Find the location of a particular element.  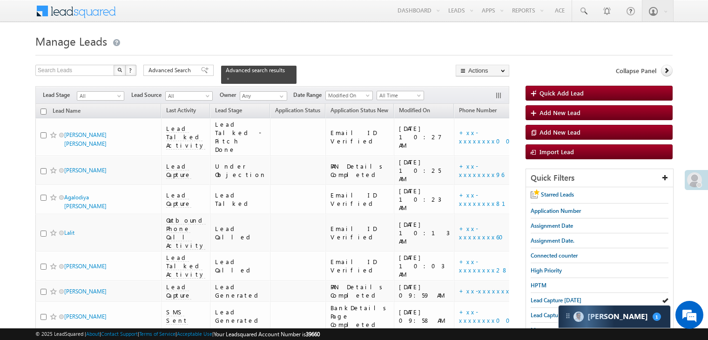

span: 1 is located at coordinates (656, 316).